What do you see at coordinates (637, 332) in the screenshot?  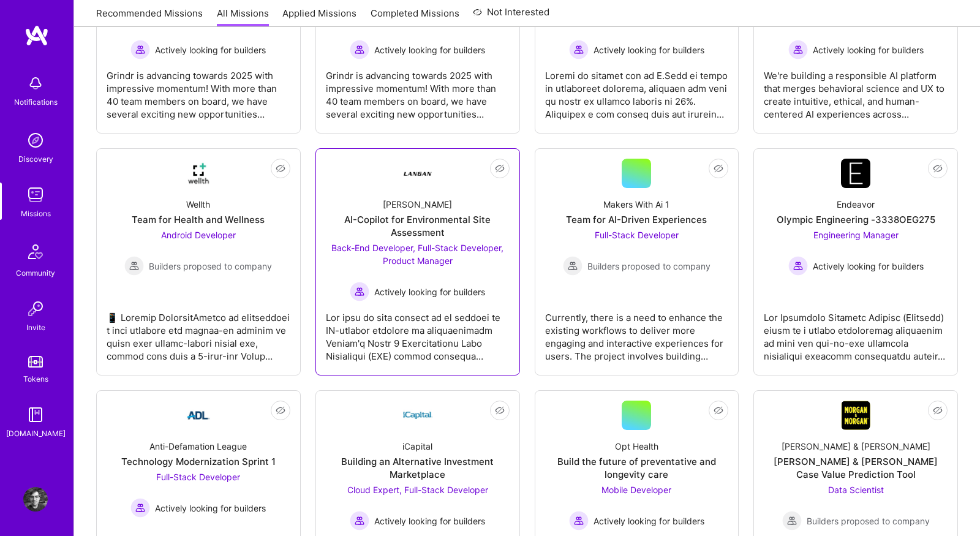 I see `div: Currently, there is a need to enhance the existing workflows to deliver more engaging and interac...` at bounding box center [637, 332].